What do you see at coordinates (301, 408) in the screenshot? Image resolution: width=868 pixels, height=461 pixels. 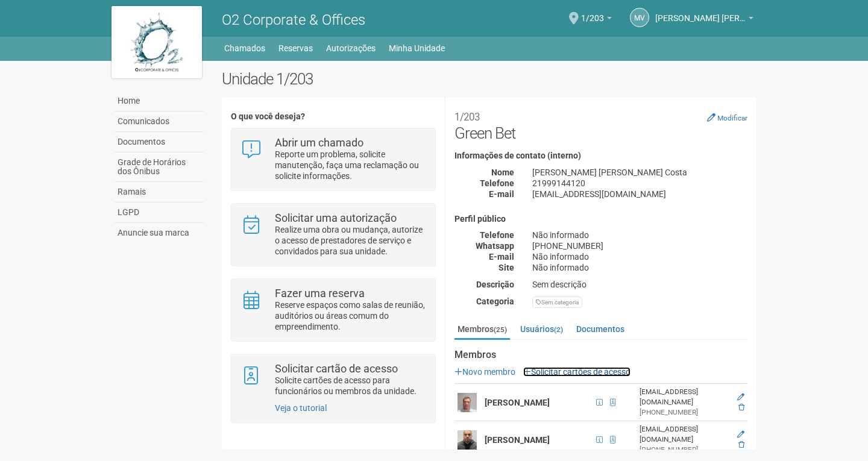 I see `a: Veja o tutorial` at bounding box center [301, 408].